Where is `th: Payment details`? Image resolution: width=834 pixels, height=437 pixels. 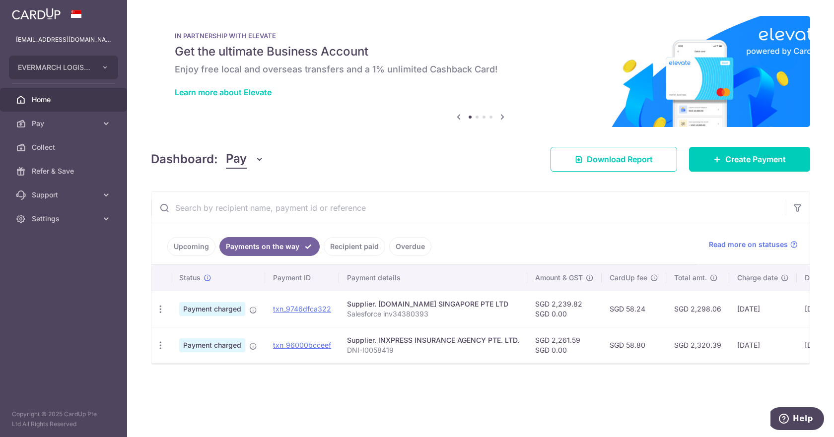 th: Payment details is located at coordinates (433, 278).